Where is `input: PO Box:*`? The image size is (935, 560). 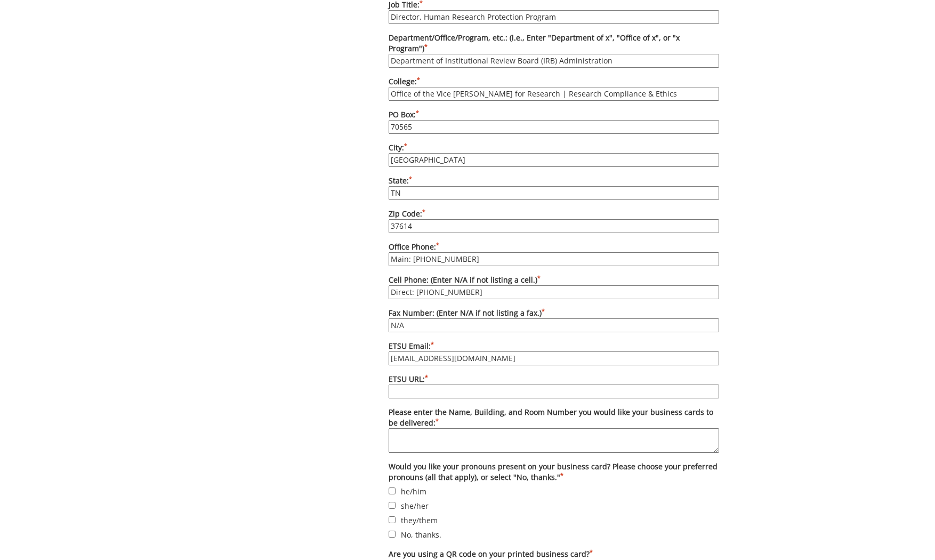
input: PO Box:* is located at coordinates (554, 127).